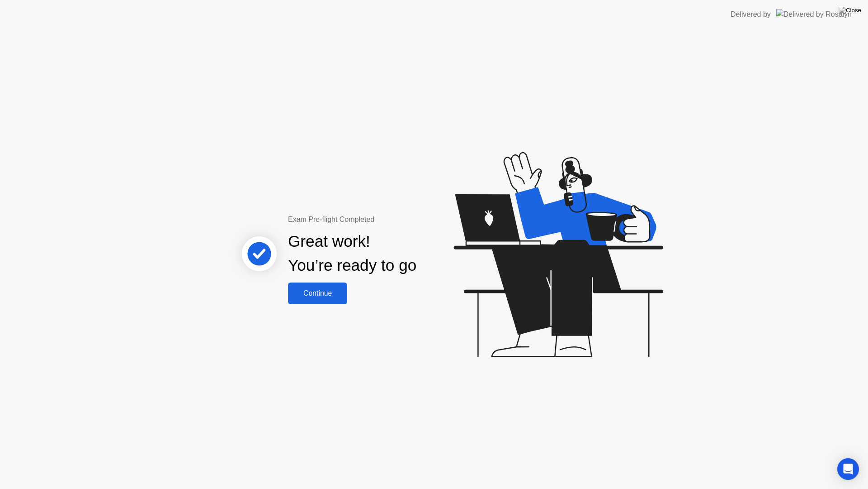 The image size is (868, 489). I want to click on div: Continue, so click(317, 294).